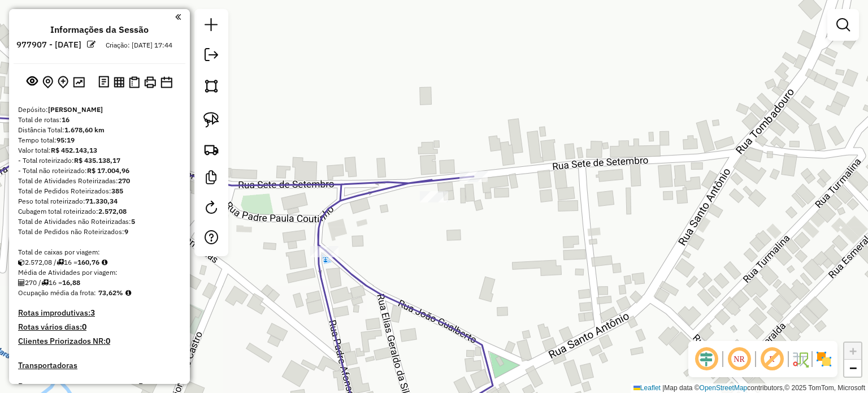 This screenshot has height=393, width=868. I want to click on h4: Transportadoras, so click(99, 365).